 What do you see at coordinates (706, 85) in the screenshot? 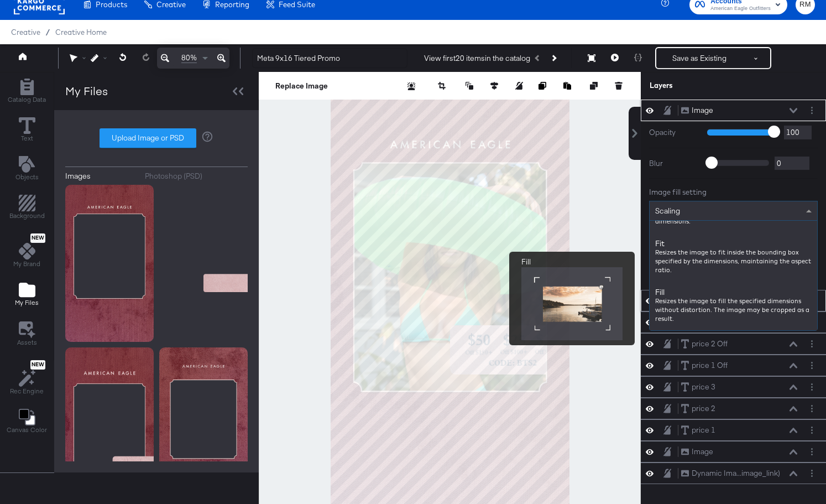
I see `div: Layers` at bounding box center [706, 85].